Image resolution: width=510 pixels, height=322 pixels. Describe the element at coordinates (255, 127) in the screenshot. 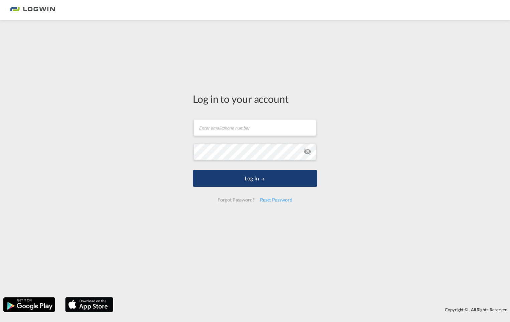

I see `input: Enter email/phone number` at that location.